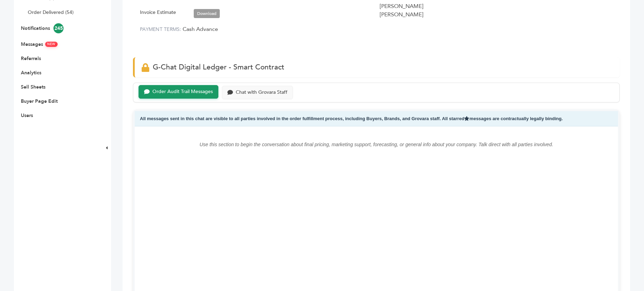 This screenshot has height=291, width=644. What do you see at coordinates (39, 44) in the screenshot?
I see `a: MessagesNEW` at bounding box center [39, 44].